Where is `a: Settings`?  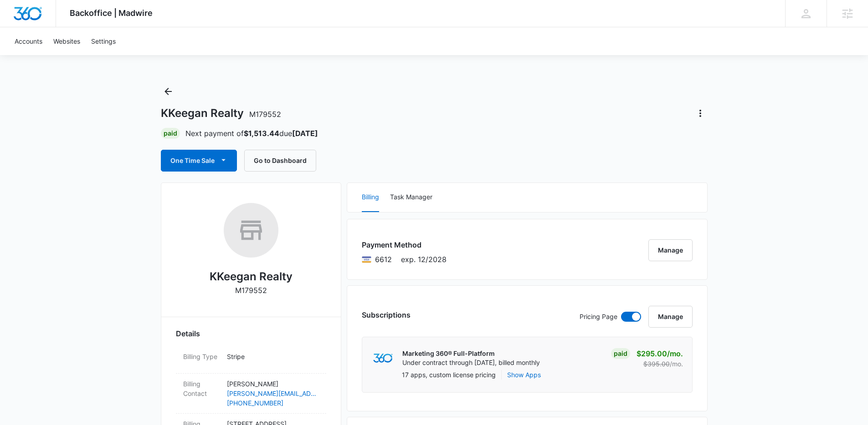 a: Settings is located at coordinates (104, 41).